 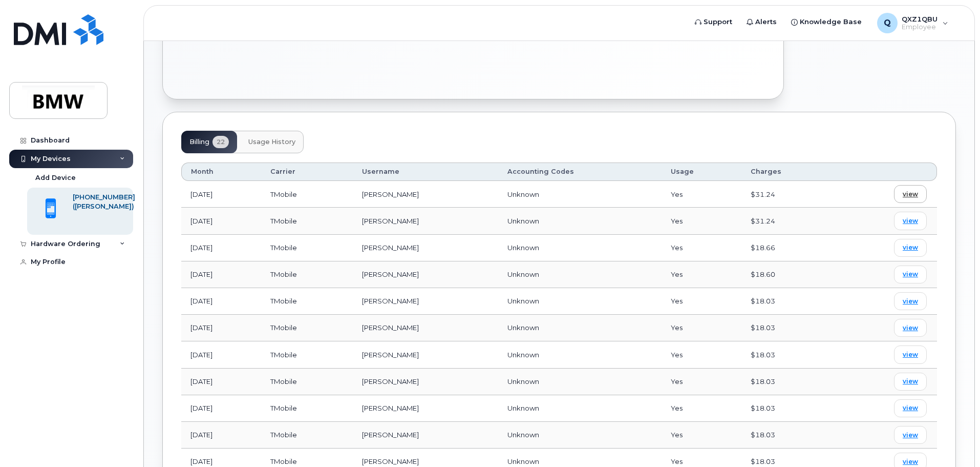 I want to click on span: Q, so click(x=887, y=23).